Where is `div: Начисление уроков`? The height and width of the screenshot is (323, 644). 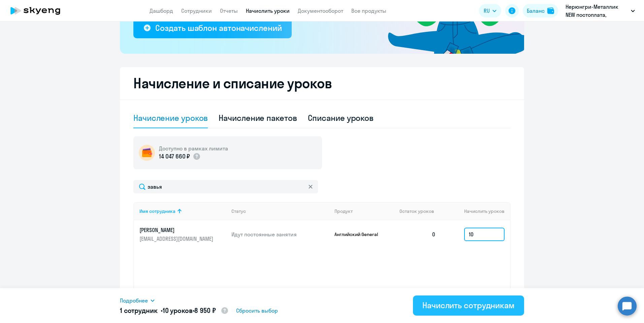
div: Начисление уроков is located at coordinates (170, 118).